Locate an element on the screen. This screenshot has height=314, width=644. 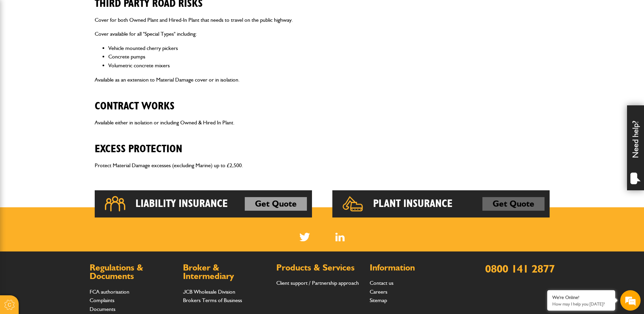
a: FCA authorisation is located at coordinates (109, 291).